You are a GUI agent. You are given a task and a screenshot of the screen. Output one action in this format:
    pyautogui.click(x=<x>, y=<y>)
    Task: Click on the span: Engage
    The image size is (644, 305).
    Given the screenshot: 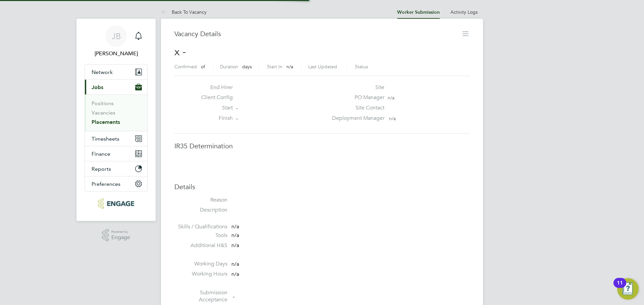 What is the action you would take?
    pyautogui.click(x=121, y=237)
    